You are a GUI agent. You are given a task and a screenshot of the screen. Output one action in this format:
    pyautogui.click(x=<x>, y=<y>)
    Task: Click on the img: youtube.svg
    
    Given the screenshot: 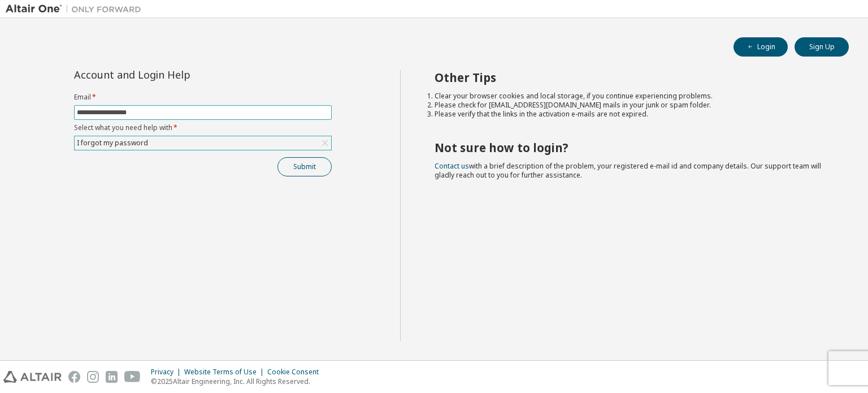 What is the action you would take?
    pyautogui.click(x=132, y=376)
    